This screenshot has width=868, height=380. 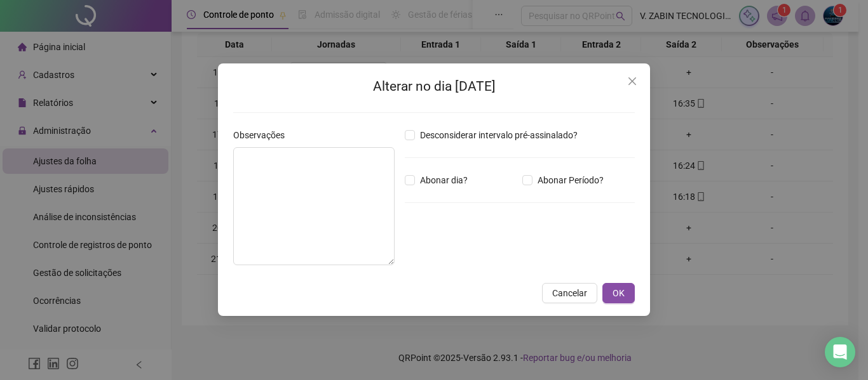 I want to click on span: Abonar Período?, so click(x=571, y=181).